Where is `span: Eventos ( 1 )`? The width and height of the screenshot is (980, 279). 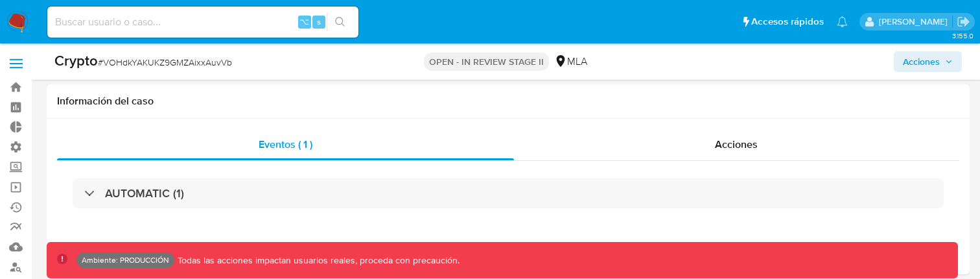 span: Eventos ( 1 ) is located at coordinates (285, 144).